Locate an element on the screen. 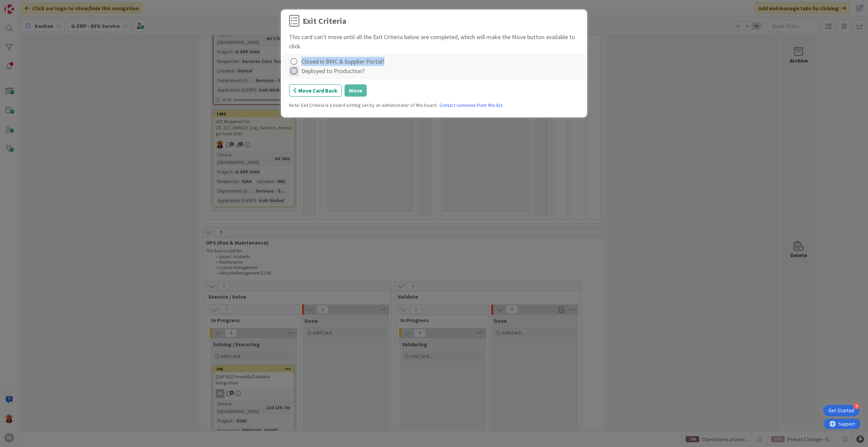 The width and height of the screenshot is (868, 447). button: Move is located at coordinates (356, 91).